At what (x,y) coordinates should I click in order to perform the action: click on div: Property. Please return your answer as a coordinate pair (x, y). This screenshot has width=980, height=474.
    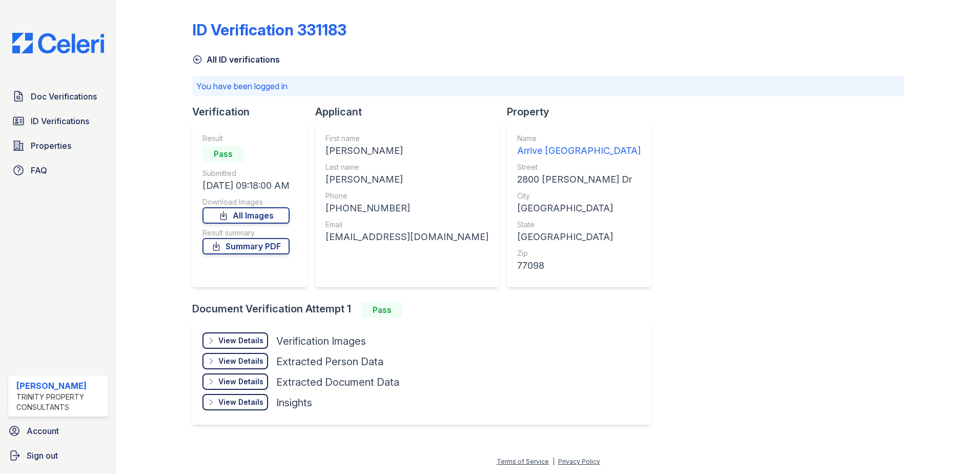
    Looking at the image, I should click on (583, 112).